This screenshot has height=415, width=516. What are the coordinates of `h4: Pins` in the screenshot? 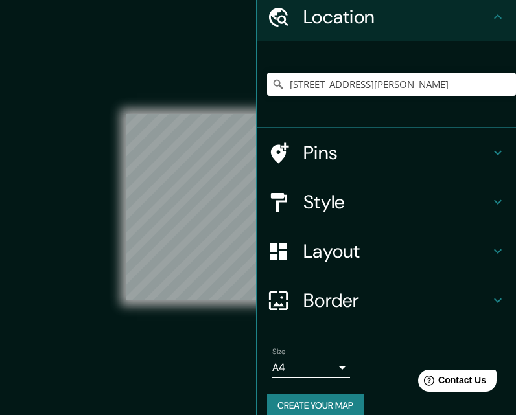 It's located at (397, 153).